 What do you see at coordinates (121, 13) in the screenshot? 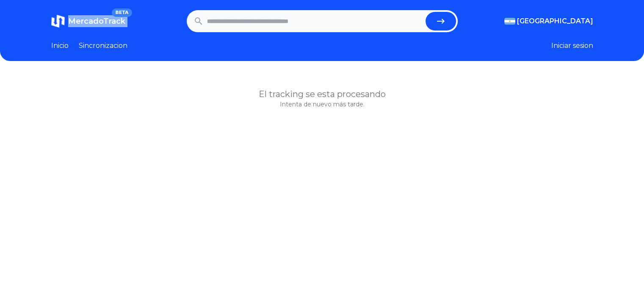
I see `span: BETA` at bounding box center [121, 13].